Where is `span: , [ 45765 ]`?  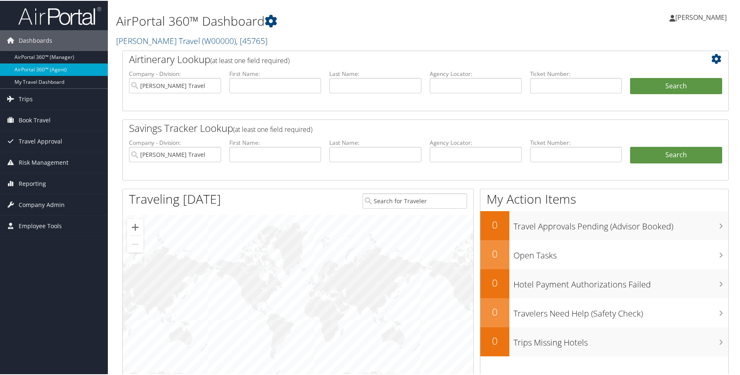 span: , [ 45765 ] is located at coordinates (252, 40).